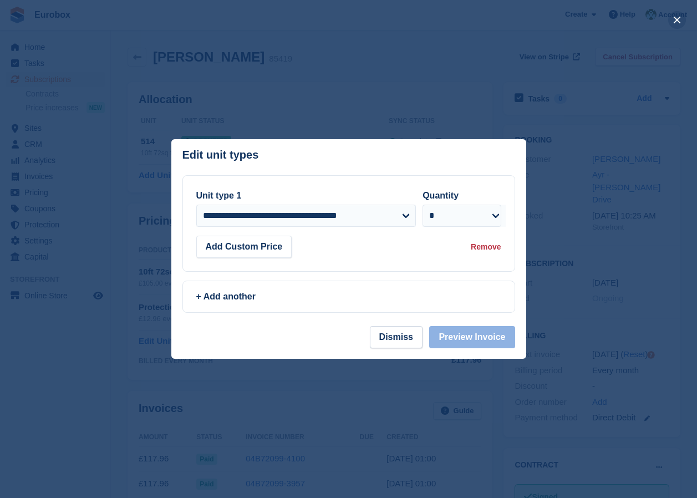 This screenshot has height=498, width=697. What do you see at coordinates (486, 247) in the screenshot?
I see `div: Remove` at bounding box center [486, 247].